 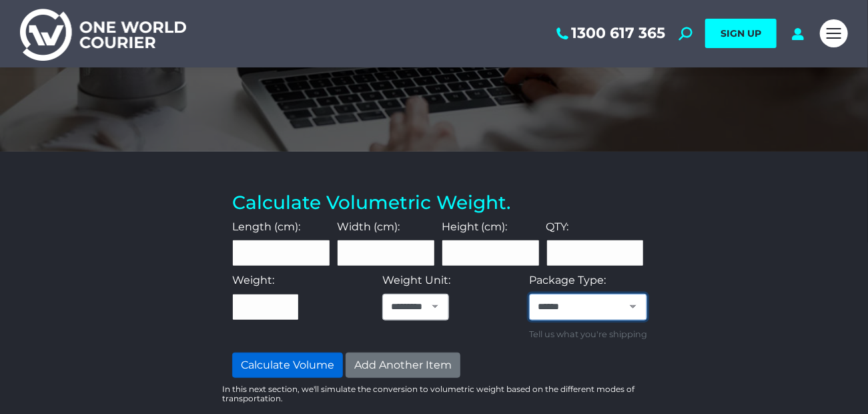 What do you see at coordinates (253, 280) in the screenshot?
I see `label: Weight:` at bounding box center [253, 280].